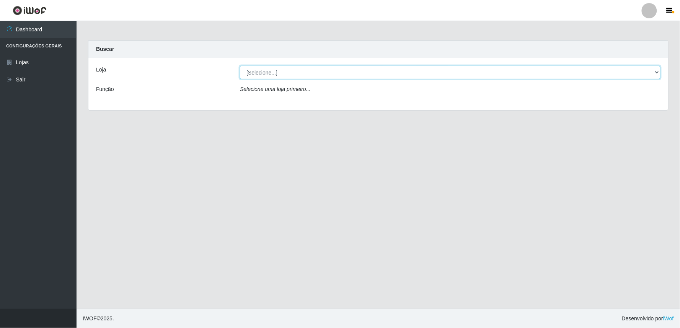 Image resolution: width=680 pixels, height=328 pixels. Describe the element at coordinates (29, 10) in the screenshot. I see `img: CoreUI Logo` at that location.